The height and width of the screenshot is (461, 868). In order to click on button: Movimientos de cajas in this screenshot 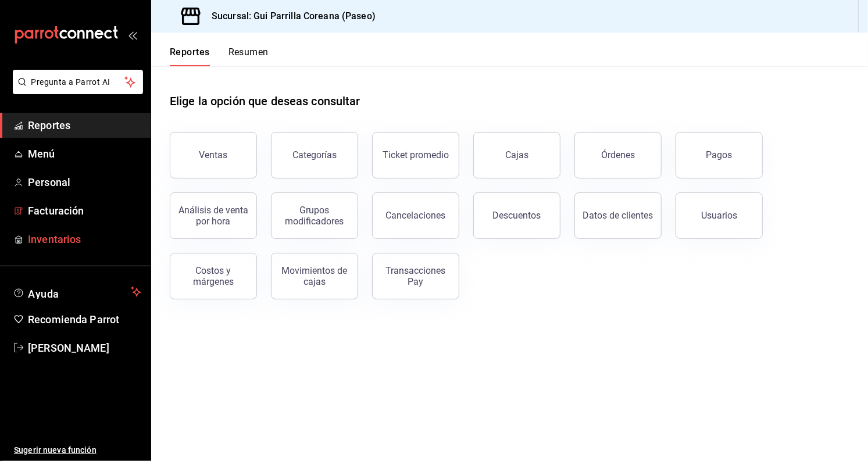, I will do `click(315, 276)`.